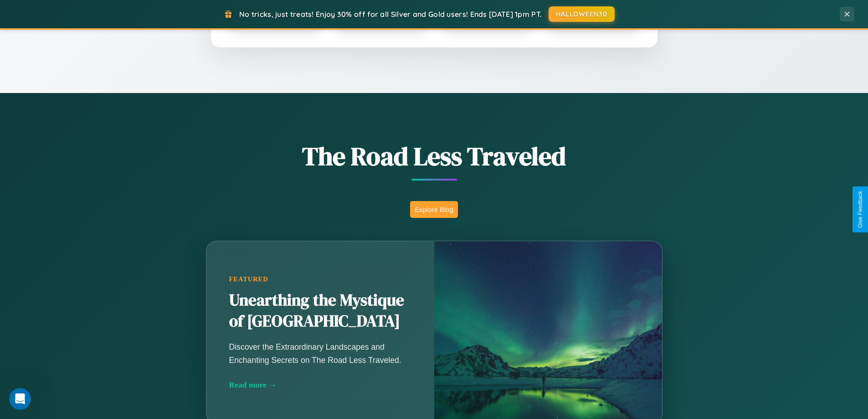 The width and height of the screenshot is (868, 419). I want to click on button: HALLOWEEN30, so click(581, 14).